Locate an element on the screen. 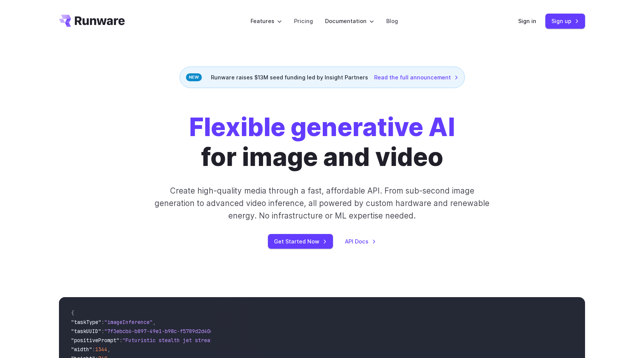 Image resolution: width=644 pixels, height=358 pixels. label: Features is located at coordinates (266, 21).